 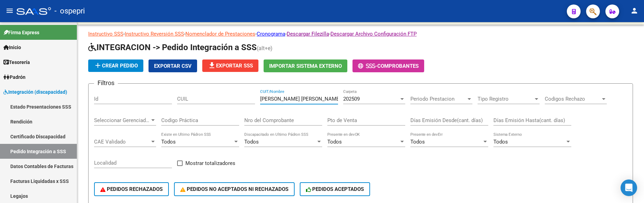 What do you see at coordinates (172, 47) in the screenshot?
I see `span: INTEGRACION -> Pedido Integración a SSS` at bounding box center [172, 47].